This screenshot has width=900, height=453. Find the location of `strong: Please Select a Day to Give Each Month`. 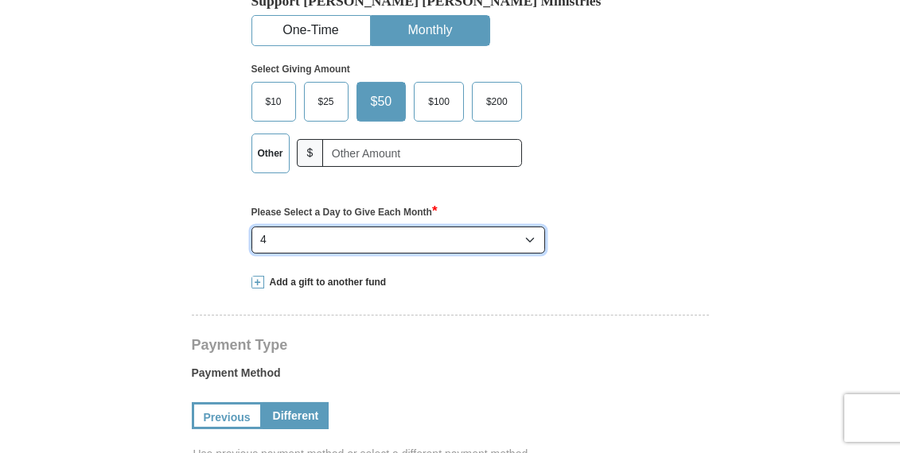

strong: Please Select a Day to Give Each Month is located at coordinates (344, 212).